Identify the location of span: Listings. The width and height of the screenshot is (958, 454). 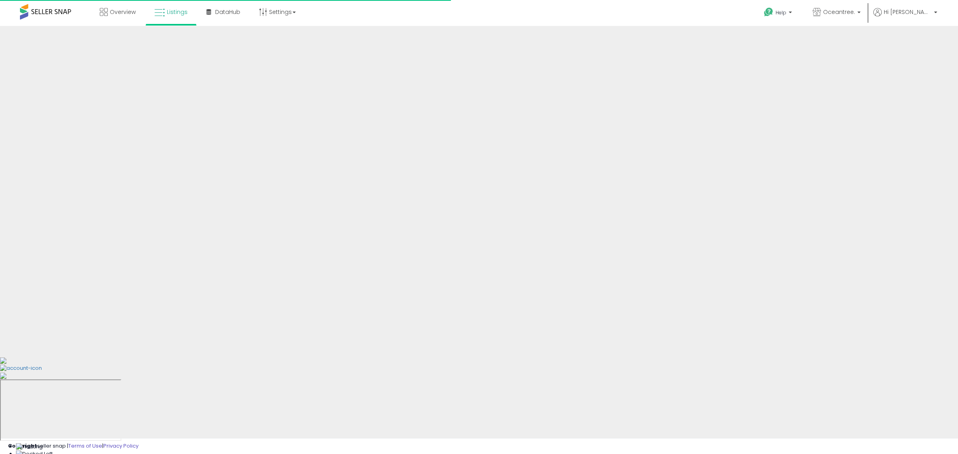
(177, 12).